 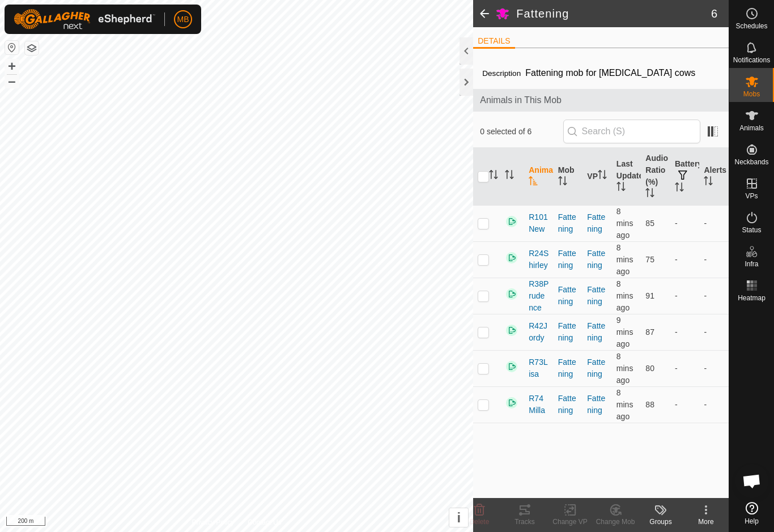 I want to click on div: Open chat, so click(x=752, y=481).